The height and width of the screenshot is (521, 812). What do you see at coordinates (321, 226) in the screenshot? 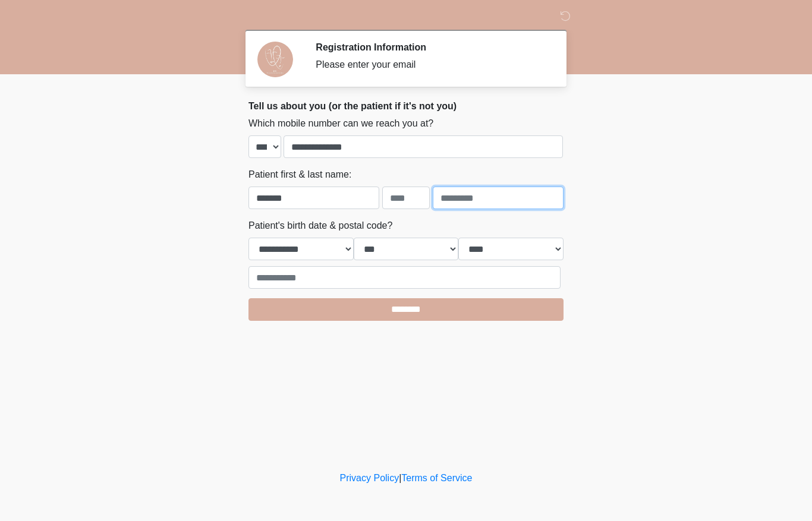
I see `label: Patient's birth date & postal code?` at bounding box center [321, 226].